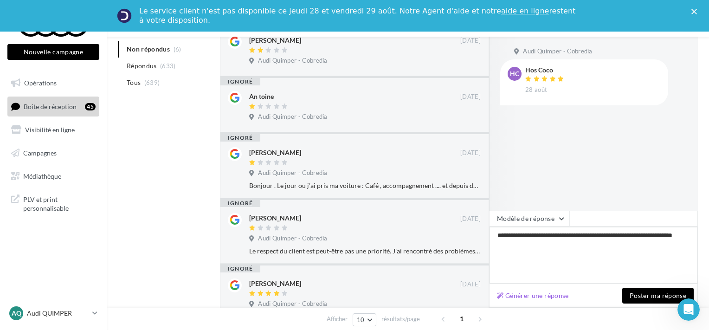 The height and width of the screenshot is (330, 709). I want to click on span: Afficher, so click(337, 319).